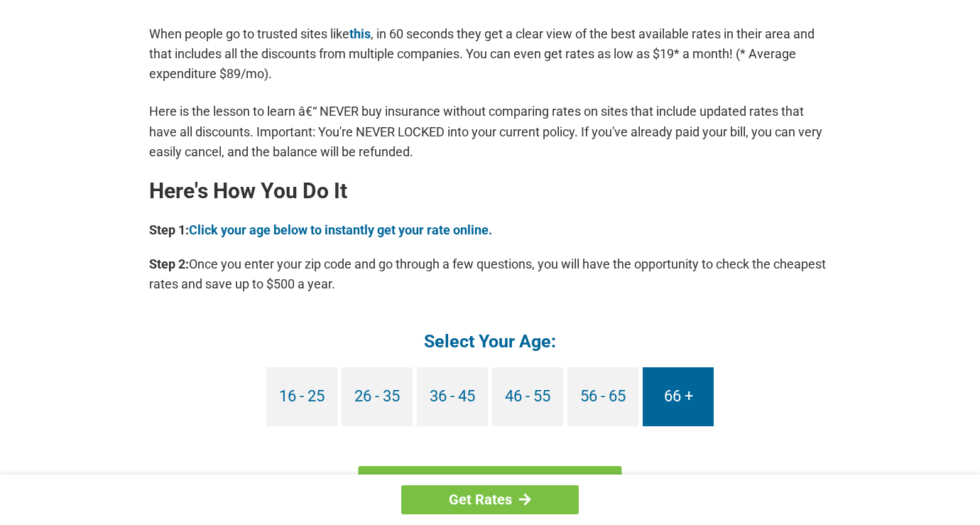  I want to click on a: 46 - 55, so click(528, 397).